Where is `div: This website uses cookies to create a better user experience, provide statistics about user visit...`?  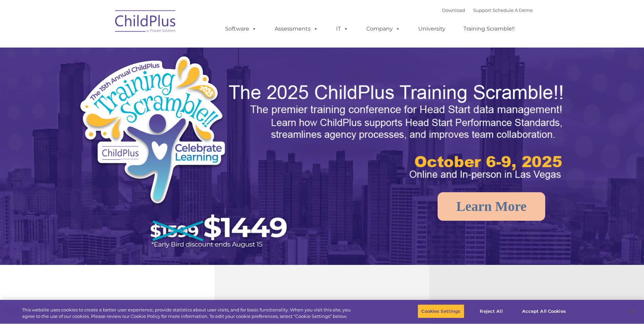 div: This website uses cookies to create a better user experience, provide statistics about user visit... is located at coordinates (188, 314).